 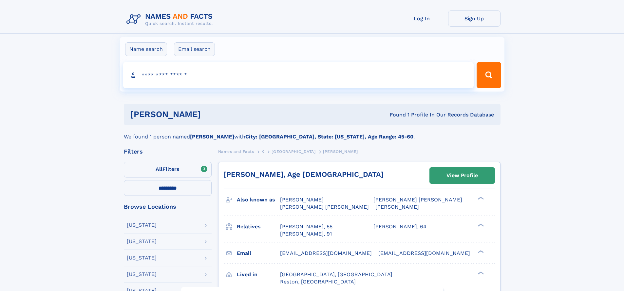 What do you see at coordinates (259, 253) in the screenshot?
I see `h3: Email` at bounding box center [259, 253].